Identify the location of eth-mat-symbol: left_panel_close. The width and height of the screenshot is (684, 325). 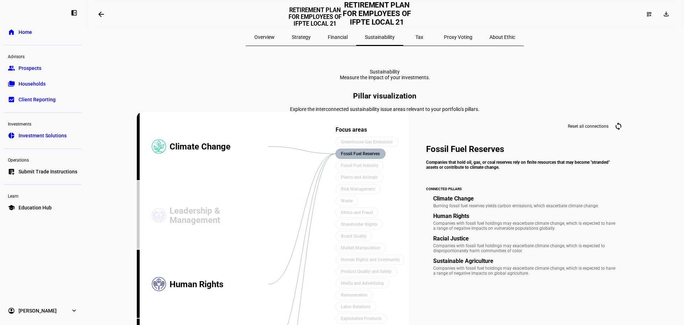
(74, 13).